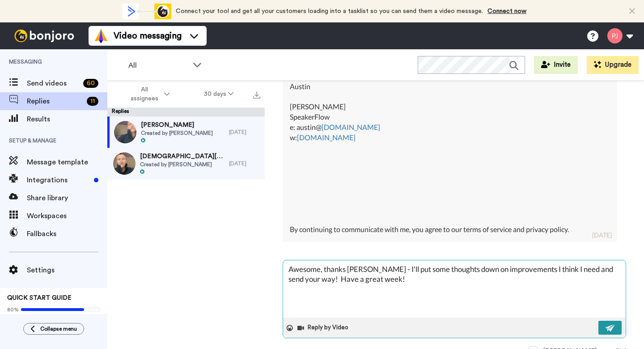 The image size is (644, 349). I want to click on button: All assignees, so click(148, 94).